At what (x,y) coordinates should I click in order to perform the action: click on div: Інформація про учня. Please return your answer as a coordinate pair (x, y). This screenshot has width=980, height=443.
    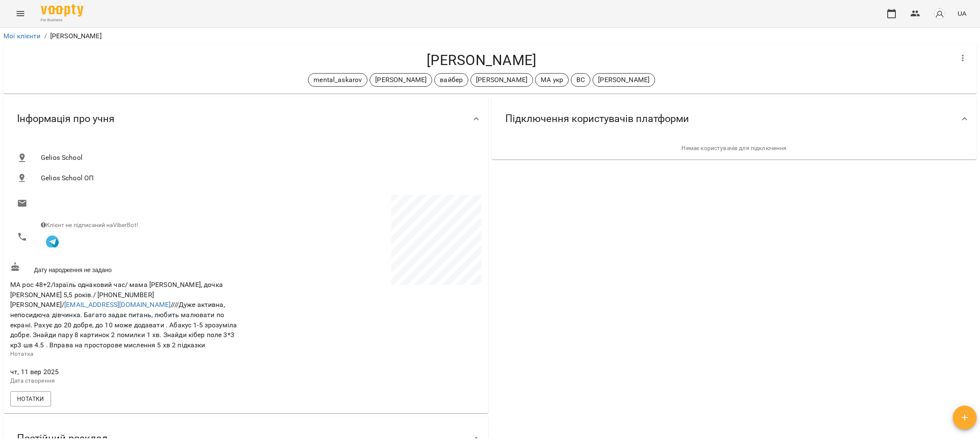
    Looking at the image, I should click on (246, 119).